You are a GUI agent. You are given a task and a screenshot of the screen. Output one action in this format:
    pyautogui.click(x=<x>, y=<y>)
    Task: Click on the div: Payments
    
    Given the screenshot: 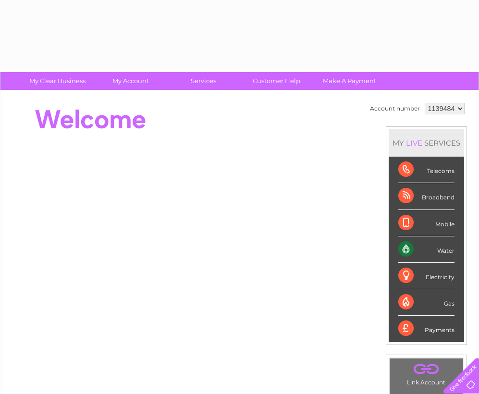 What is the action you would take?
    pyautogui.click(x=426, y=329)
    